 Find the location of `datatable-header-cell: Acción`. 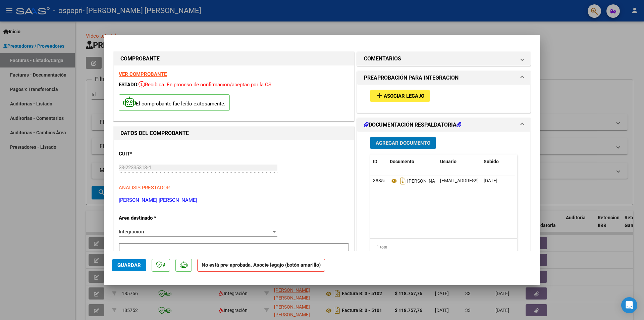

datatable-header-cell: Acción is located at coordinates (531, 162).